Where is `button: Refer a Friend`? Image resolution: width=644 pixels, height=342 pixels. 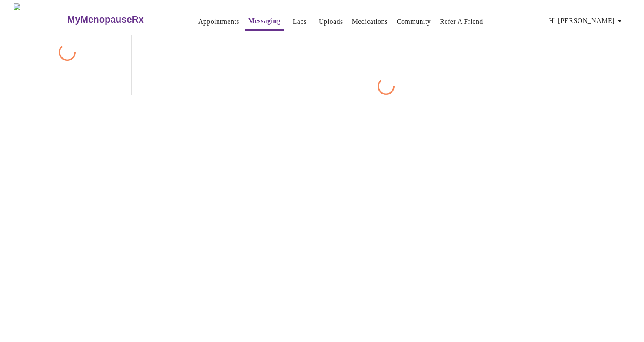
button: Refer a Friend is located at coordinates (461, 22).